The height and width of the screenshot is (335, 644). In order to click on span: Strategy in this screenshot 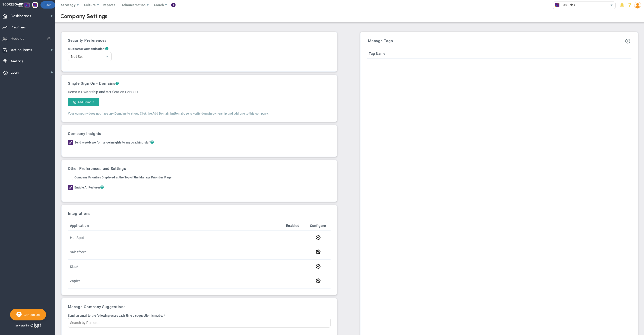, I will do `click(68, 5)`.